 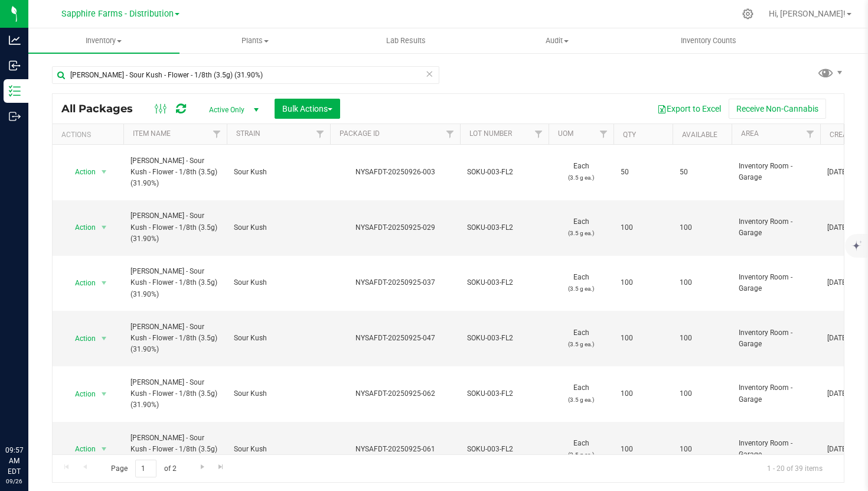 I want to click on span: Plants, so click(x=255, y=40).